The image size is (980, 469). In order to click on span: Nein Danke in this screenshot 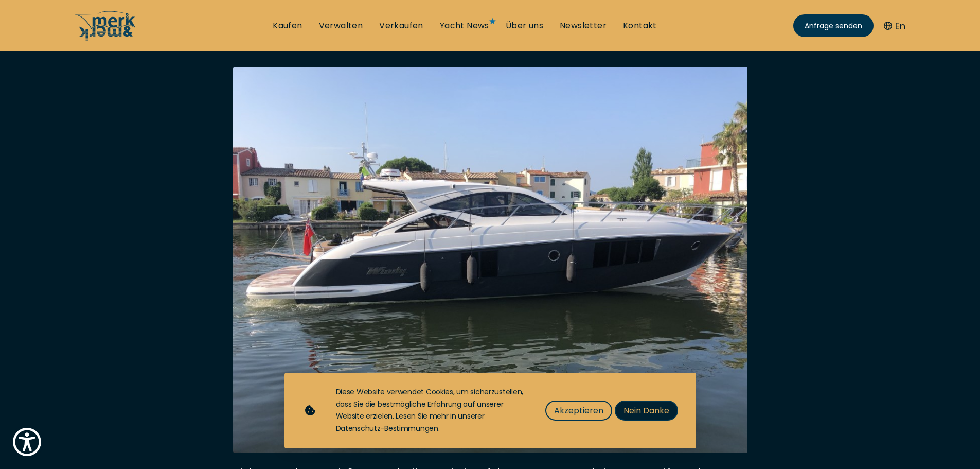, I will do `click(646, 410)`.